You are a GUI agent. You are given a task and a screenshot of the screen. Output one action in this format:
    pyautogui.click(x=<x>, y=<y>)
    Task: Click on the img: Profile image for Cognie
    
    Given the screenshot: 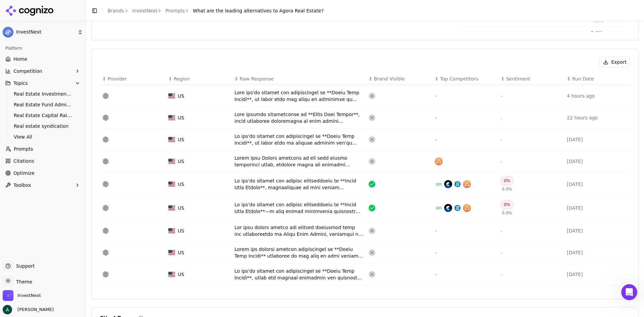 What is the action you would take?
    pyautogui.click(x=24, y=9)
    